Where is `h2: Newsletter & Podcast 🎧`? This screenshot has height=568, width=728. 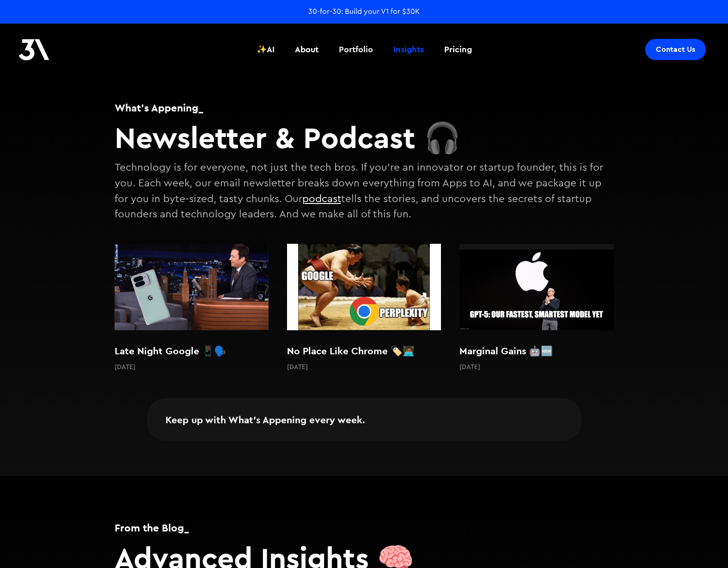
h2: Newsletter & Podcast 🎧 is located at coordinates (364, 138).